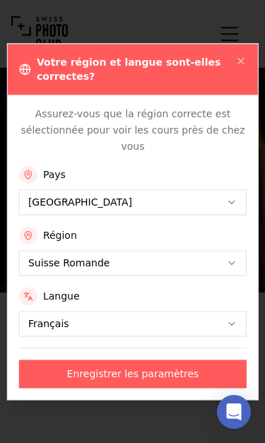  I want to click on label: Langue, so click(61, 296).